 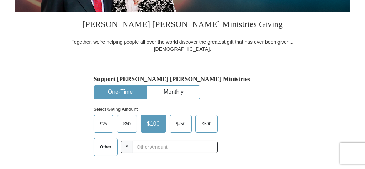 What do you see at coordinates (181, 124) in the screenshot?
I see `span: $250` at bounding box center [181, 124].